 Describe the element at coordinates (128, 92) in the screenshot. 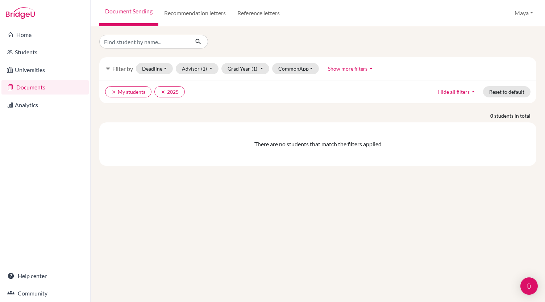

I see `button: clearMy students` at that location.